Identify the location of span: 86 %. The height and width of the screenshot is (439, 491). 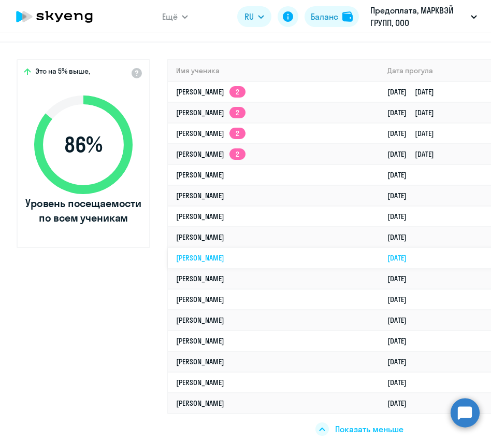
(83, 145).